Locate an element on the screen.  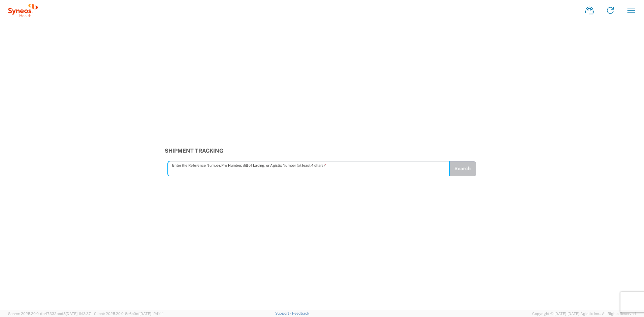
a: Feedback is located at coordinates (301, 313).